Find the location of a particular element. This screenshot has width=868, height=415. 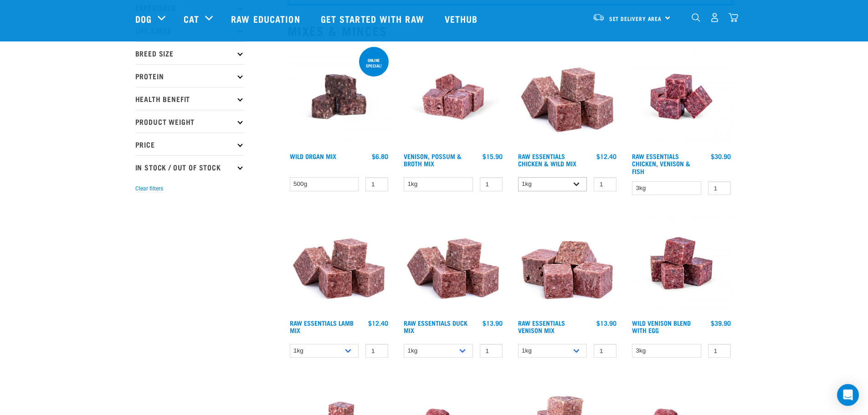

a: Raw Essentials Chicken, Venison & Fish is located at coordinates (661, 163).